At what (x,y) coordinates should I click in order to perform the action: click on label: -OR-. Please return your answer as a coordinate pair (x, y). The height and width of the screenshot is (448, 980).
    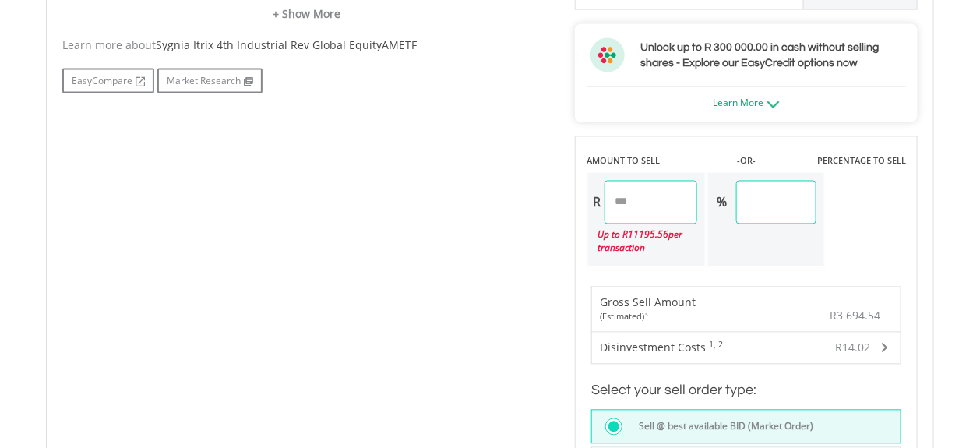
    Looking at the image, I should click on (746, 161).